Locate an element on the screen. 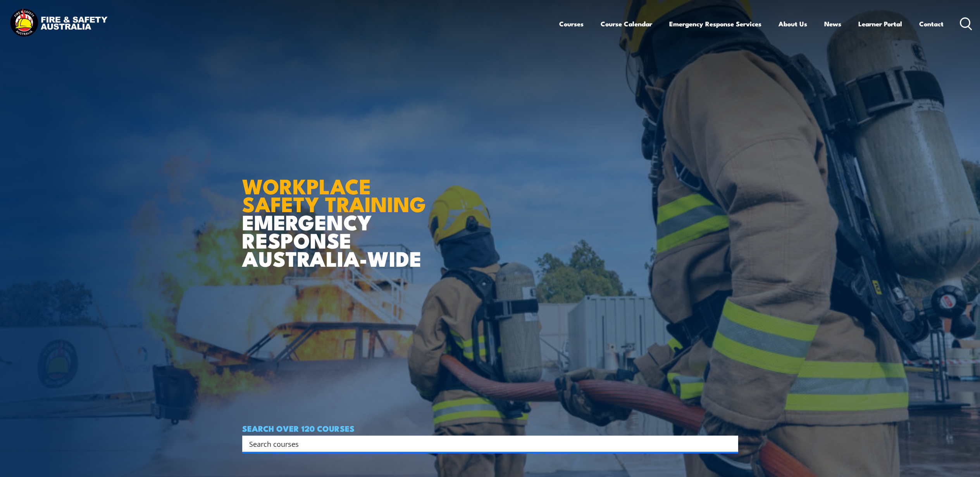 The height and width of the screenshot is (477, 980). a: About Us is located at coordinates (792, 24).